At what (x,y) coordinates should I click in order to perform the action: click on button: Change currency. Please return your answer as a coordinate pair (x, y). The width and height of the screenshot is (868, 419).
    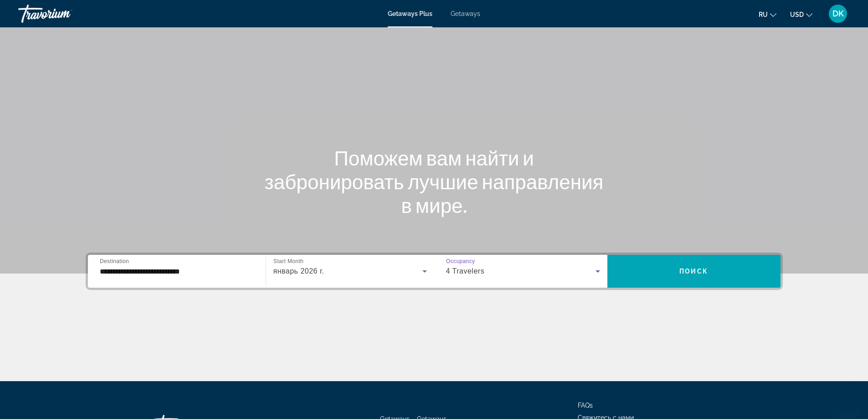
    Looking at the image, I should click on (801, 14).